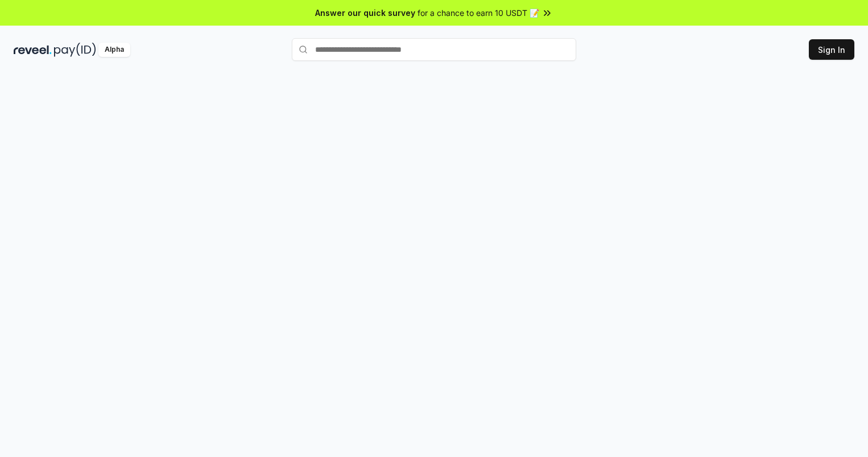  Describe the element at coordinates (831, 50) in the screenshot. I see `button: Sign In` at that location.